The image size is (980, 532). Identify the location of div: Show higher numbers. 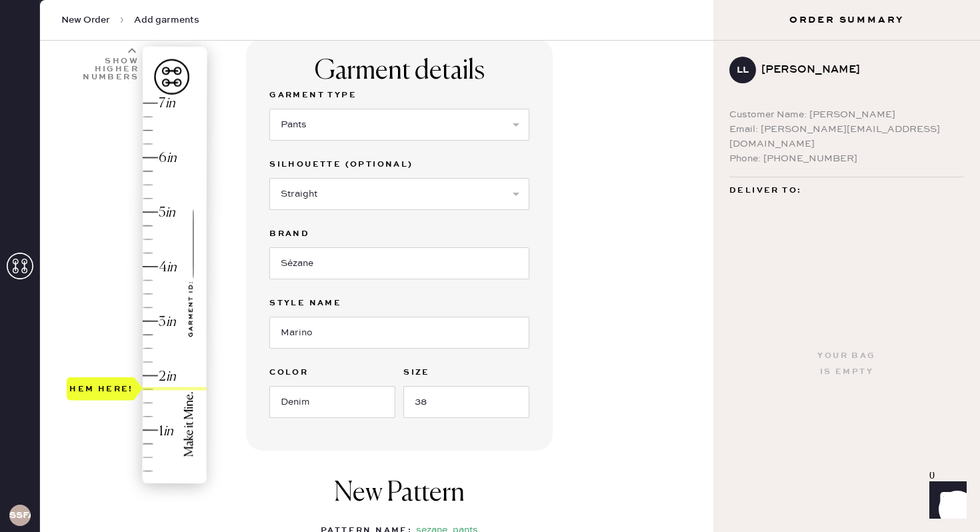
(110, 69).